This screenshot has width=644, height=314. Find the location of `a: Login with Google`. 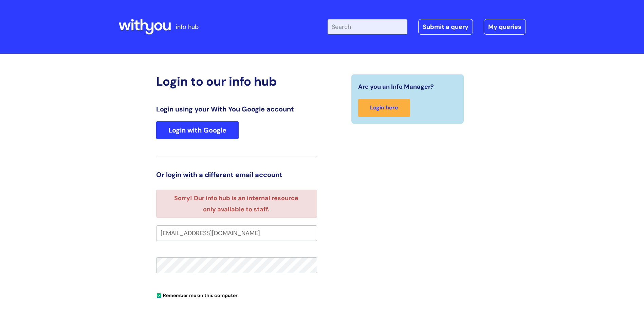

a: Login with Google is located at coordinates (198, 130).